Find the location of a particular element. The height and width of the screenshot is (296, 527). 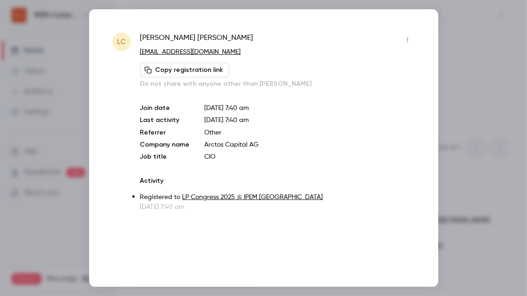

p: Registered to is located at coordinates (278, 198).